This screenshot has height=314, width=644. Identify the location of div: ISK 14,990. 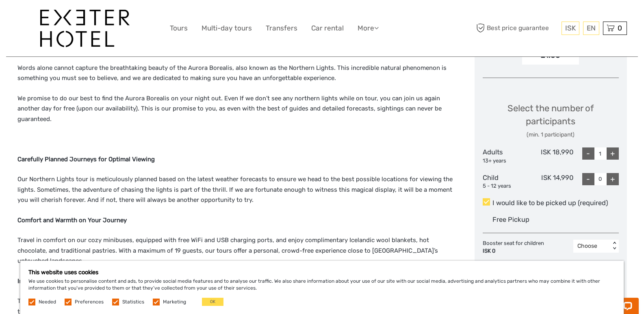
(550, 182).